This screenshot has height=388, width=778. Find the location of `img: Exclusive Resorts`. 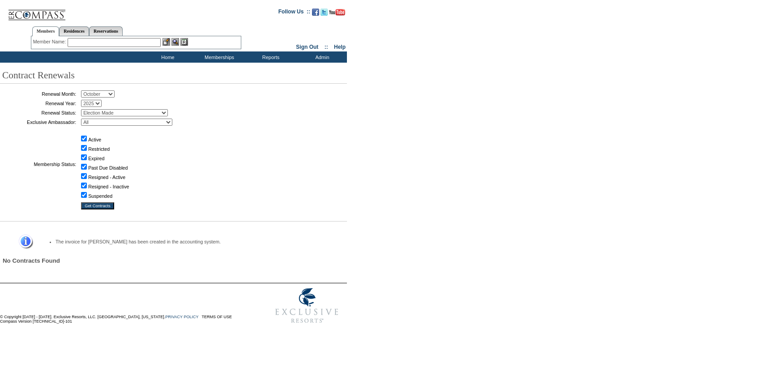

img: Exclusive Resorts is located at coordinates (307, 306).